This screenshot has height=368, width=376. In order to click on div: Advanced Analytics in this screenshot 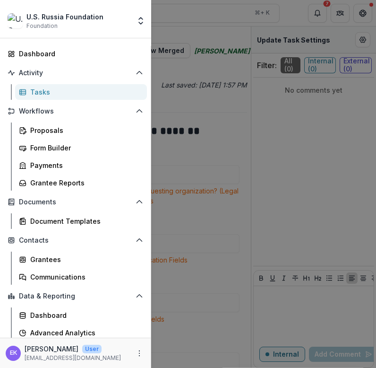, I will do `click(85, 332)`.